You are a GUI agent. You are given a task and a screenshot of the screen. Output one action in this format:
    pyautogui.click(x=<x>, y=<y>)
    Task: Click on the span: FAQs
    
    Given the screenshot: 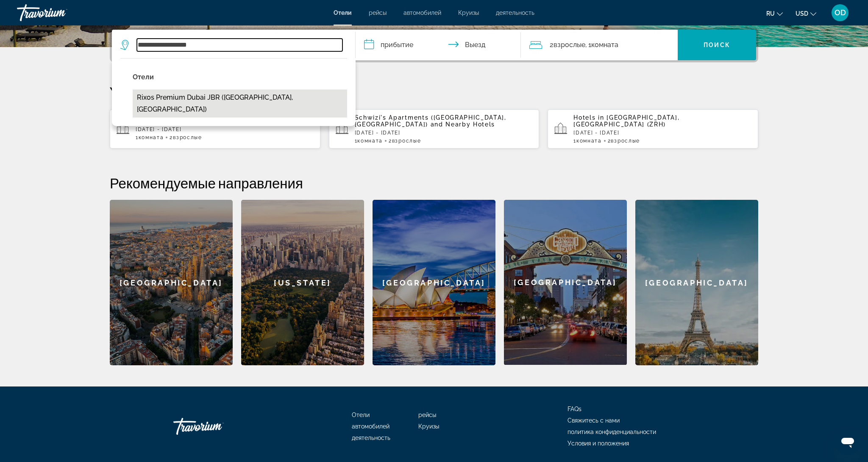 What is the action you would take?
    pyautogui.click(x=574, y=409)
    